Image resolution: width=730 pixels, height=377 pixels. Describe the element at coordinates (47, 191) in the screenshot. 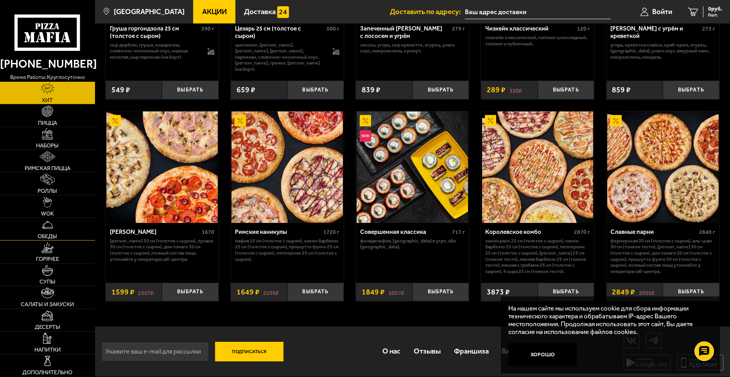

I see `span: Роллы` at that location.